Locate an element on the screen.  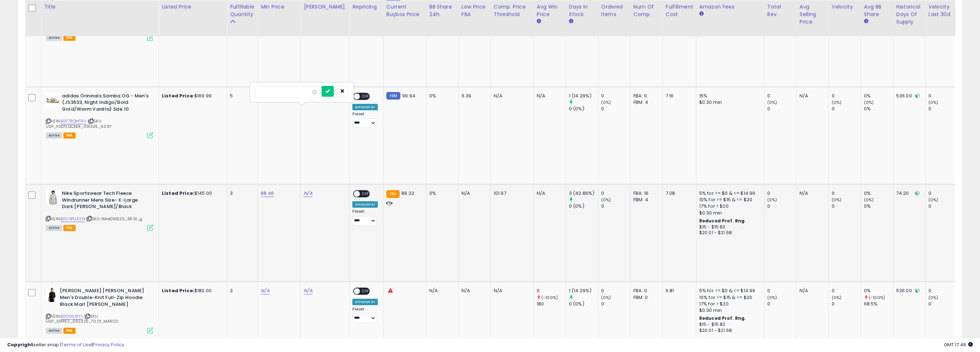
div: seller snap | | is located at coordinates (65, 345).